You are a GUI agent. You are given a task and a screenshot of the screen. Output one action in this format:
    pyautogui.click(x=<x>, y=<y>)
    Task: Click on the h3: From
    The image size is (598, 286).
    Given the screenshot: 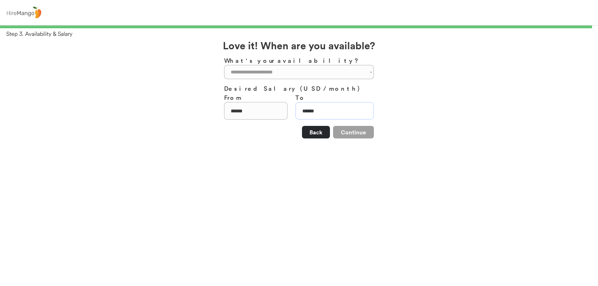 What is the action you would take?
    pyautogui.click(x=256, y=97)
    